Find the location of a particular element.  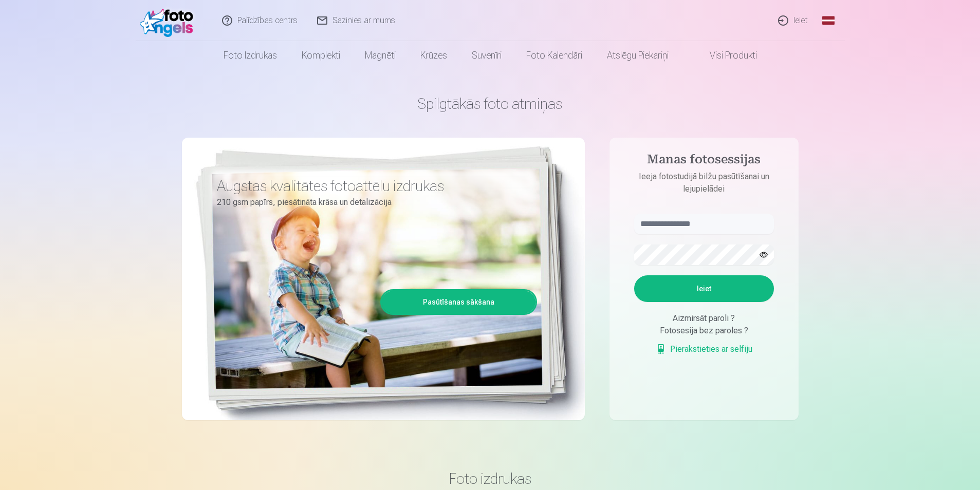

p: Ieeja fotostudijā bilžu pasūtīšanai un lejupielādei is located at coordinates (704, 183).